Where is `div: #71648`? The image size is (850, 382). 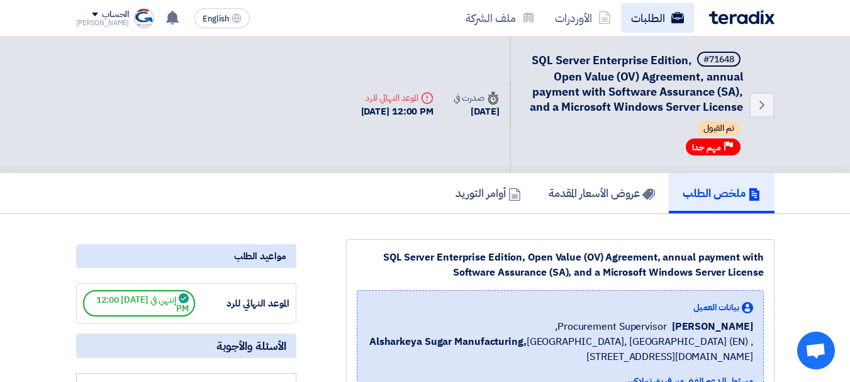
div: #71648 is located at coordinates (719, 60).